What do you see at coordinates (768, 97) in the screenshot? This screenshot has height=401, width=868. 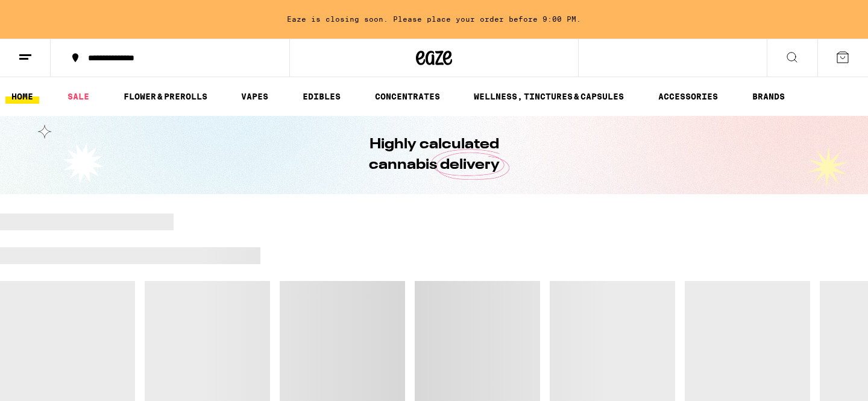 I see `a: BRANDS` at bounding box center [768, 97].